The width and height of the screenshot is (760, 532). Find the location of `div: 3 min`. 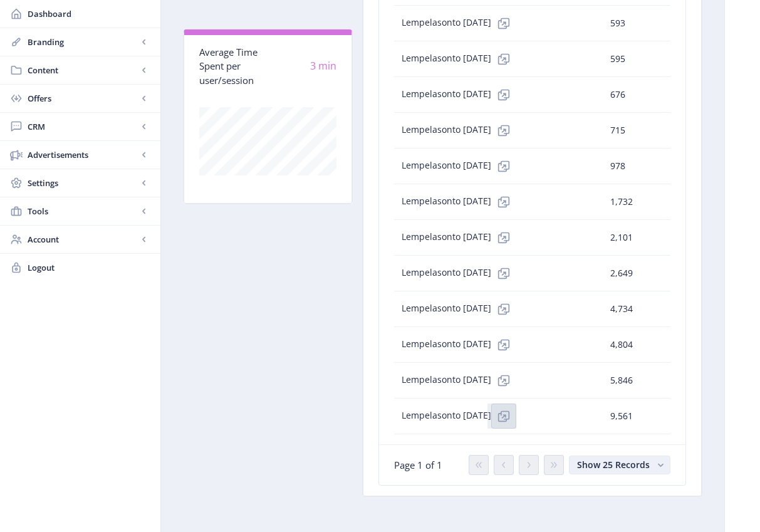

div: 3 min is located at coordinates (303, 65).